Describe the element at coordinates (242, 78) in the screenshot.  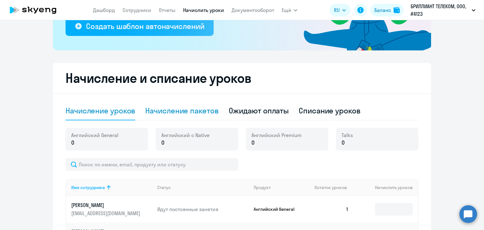
I see `h2: Начисление и списание уроков` at that location.